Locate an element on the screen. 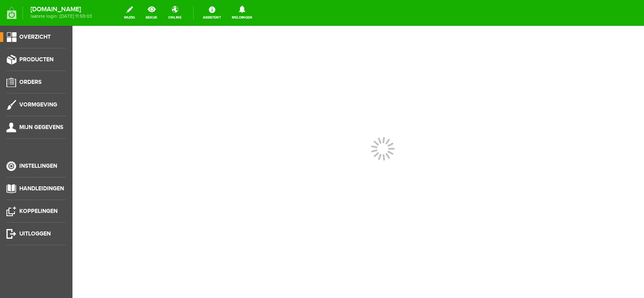  span: Orders is located at coordinates (30, 82).